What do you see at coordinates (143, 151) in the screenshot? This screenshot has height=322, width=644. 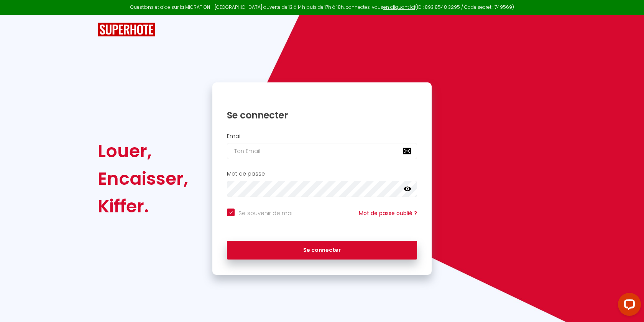 I see `div: Louer,` at bounding box center [143, 151].